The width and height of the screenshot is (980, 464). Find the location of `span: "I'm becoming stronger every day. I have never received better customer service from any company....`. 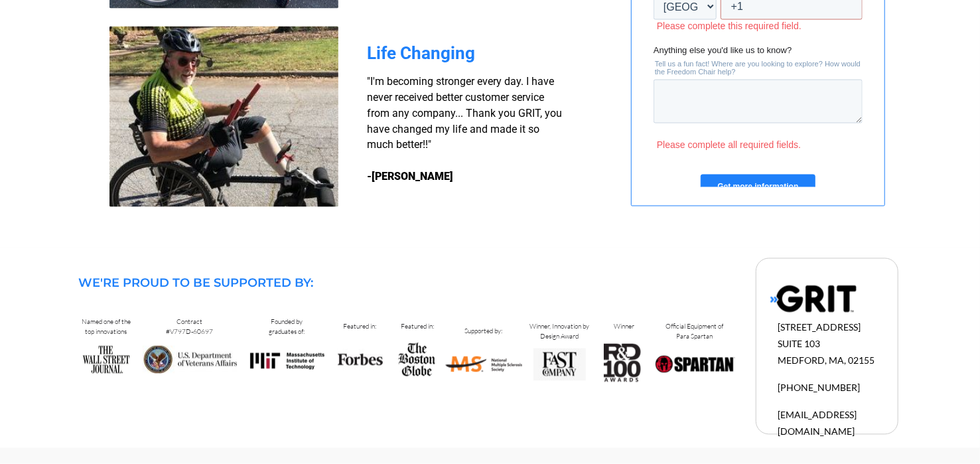

span: "I'm becoming stronger every day. I have never received better customer service from any company.... is located at coordinates (465, 112).